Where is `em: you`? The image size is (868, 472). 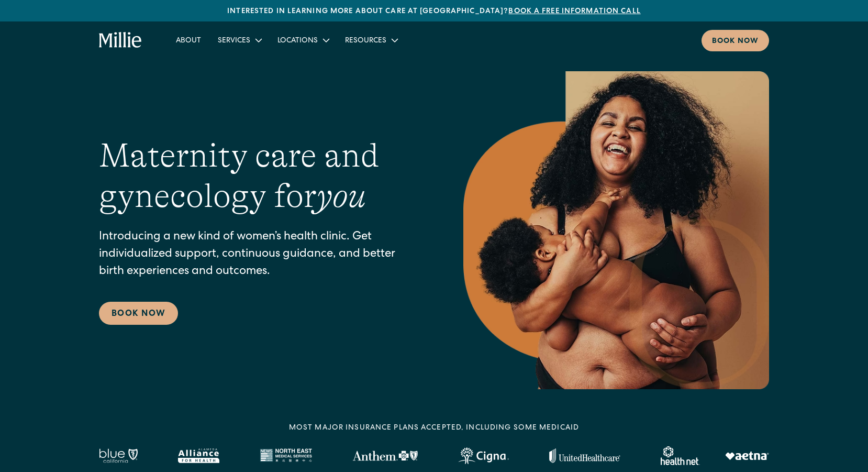
em: you is located at coordinates (341, 196).